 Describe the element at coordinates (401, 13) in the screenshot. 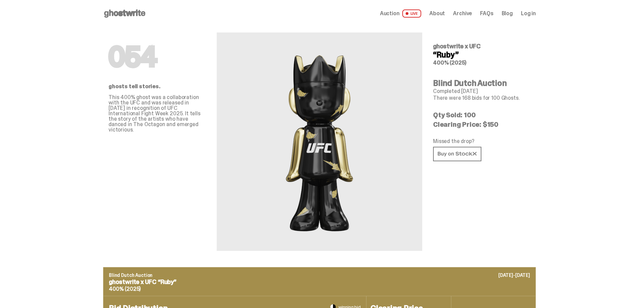

I see `a: Auction LIVE` at that location.